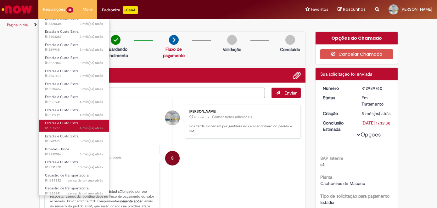 The width and height of the screenshot is (437, 208). I want to click on time: 27/05/2025 15:09:51, so click(91, 128).